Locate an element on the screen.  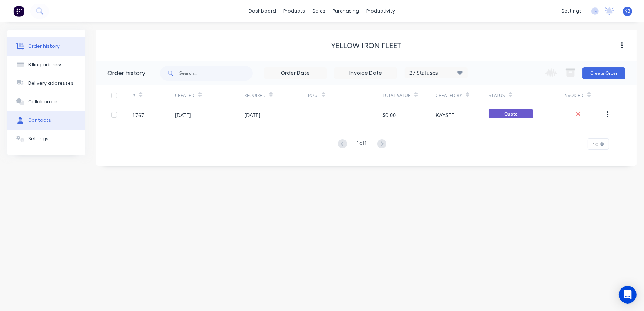
div: Contacts is located at coordinates (40, 121).